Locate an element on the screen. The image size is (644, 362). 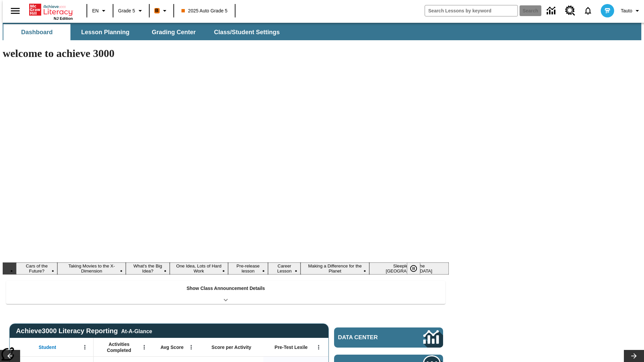
div: At-A-Glance is located at coordinates (137, 331).